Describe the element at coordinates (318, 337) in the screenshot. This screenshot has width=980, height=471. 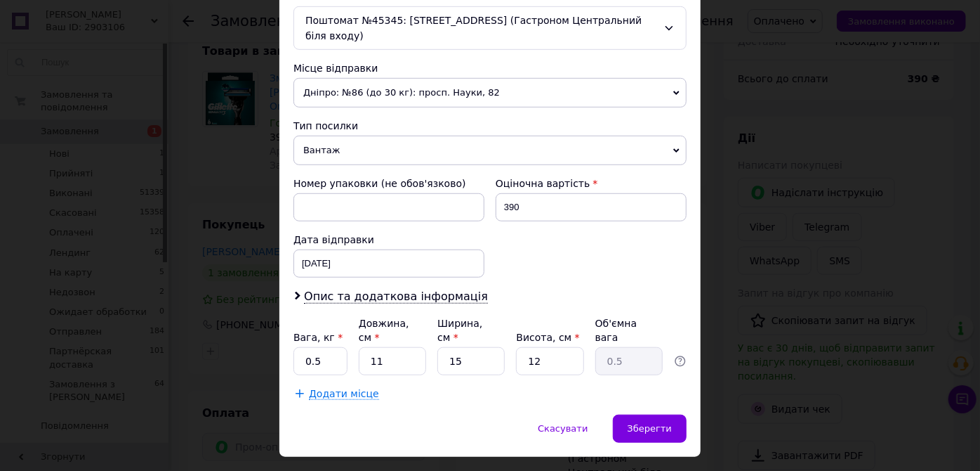
I see `label: Вага, кг` at that location.